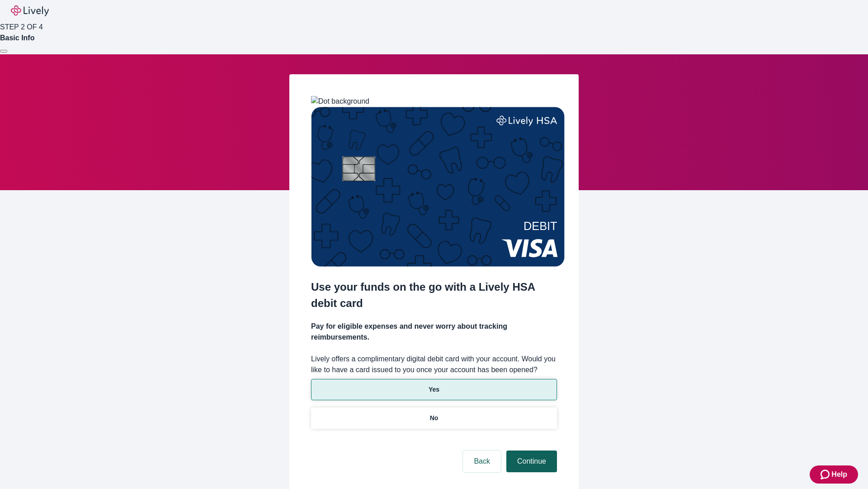 Image resolution: width=868 pixels, height=489 pixels. Describe the element at coordinates (840, 474) in the screenshot. I see `span: Help` at that location.